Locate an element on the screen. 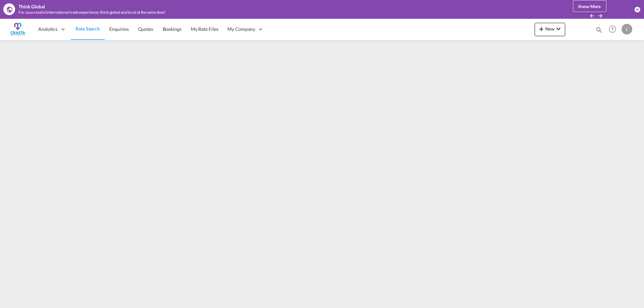 The width and height of the screenshot is (644, 308). span: Rate Search is located at coordinates (88, 29).